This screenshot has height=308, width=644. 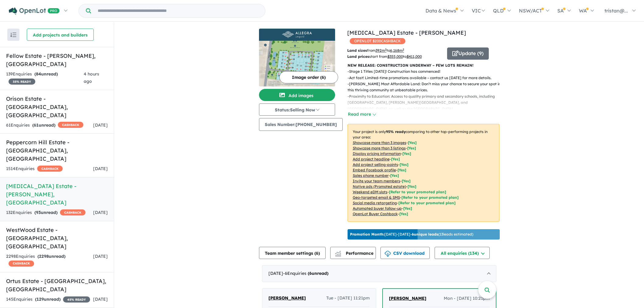 I want to click on img: download icon, so click(x=388, y=254).